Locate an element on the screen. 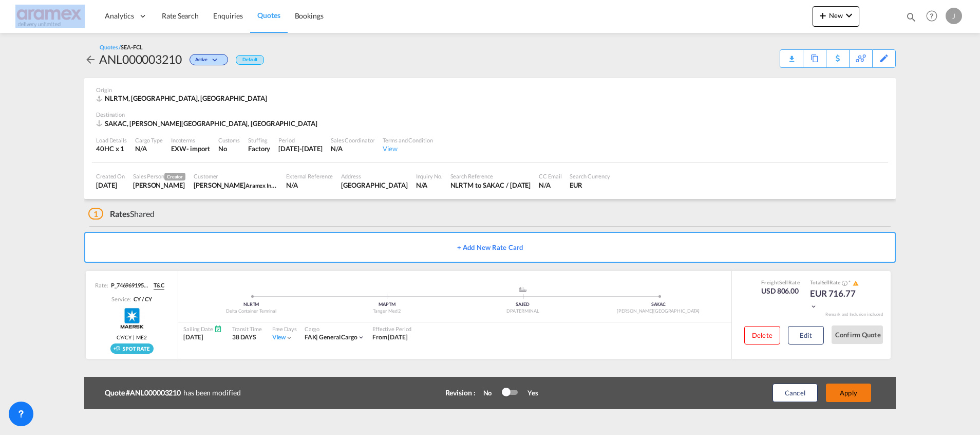  md-icon: Schedules Available is located at coordinates (218, 328).